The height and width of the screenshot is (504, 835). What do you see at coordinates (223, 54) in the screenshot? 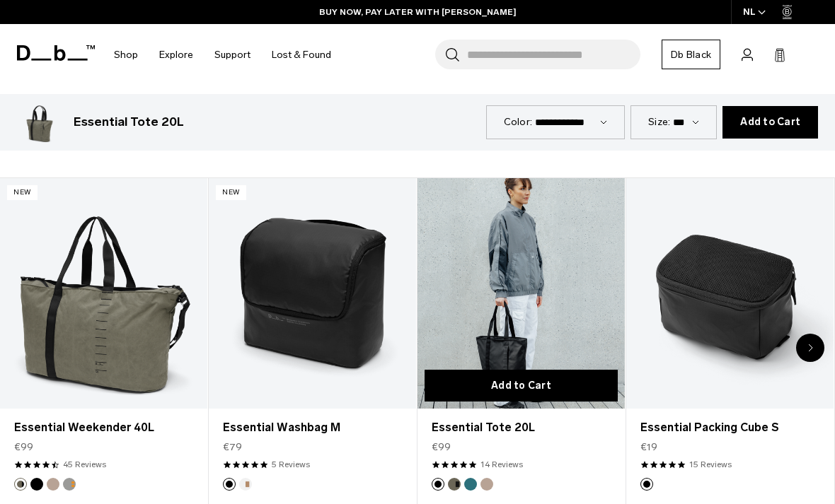
I see `nav: Main Navigation` at bounding box center [223, 54].